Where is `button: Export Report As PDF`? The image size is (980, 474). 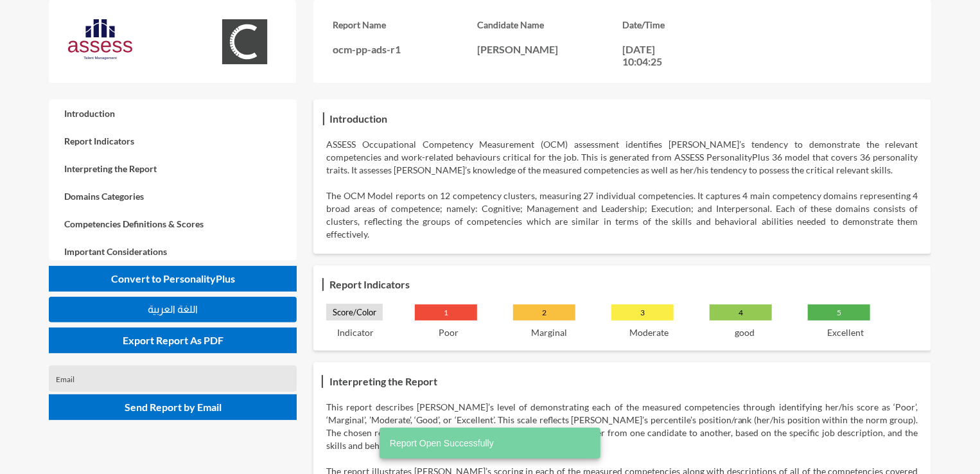
button: Export Report As PDF is located at coordinates (173, 340).